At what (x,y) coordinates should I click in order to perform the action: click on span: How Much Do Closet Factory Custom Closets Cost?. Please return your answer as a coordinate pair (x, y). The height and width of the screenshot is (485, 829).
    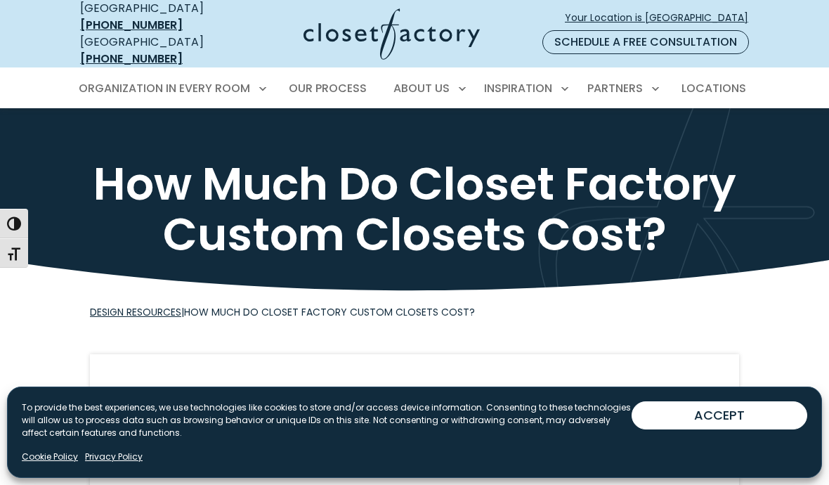
    Looking at the image, I should click on (329, 312).